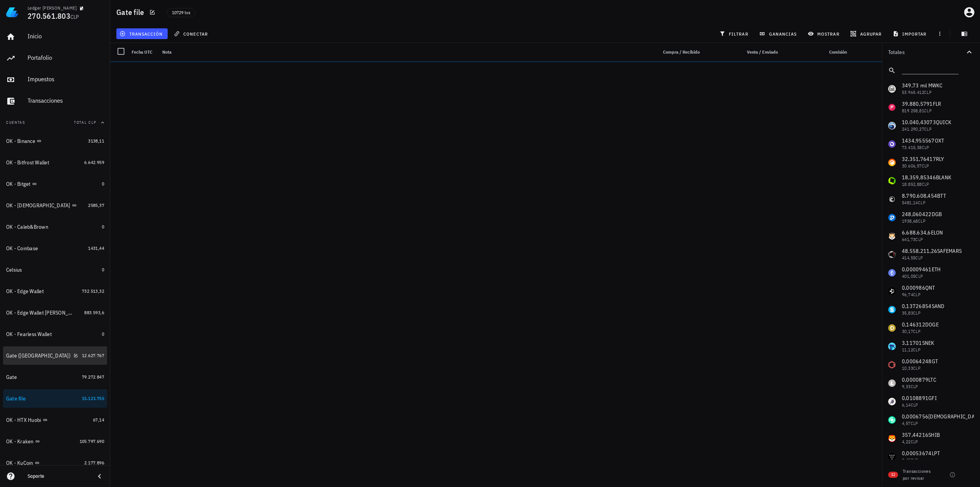 This screenshot has height=487, width=980. What do you see at coordinates (167, 52) in the screenshot?
I see `span: Nota` at bounding box center [167, 52].